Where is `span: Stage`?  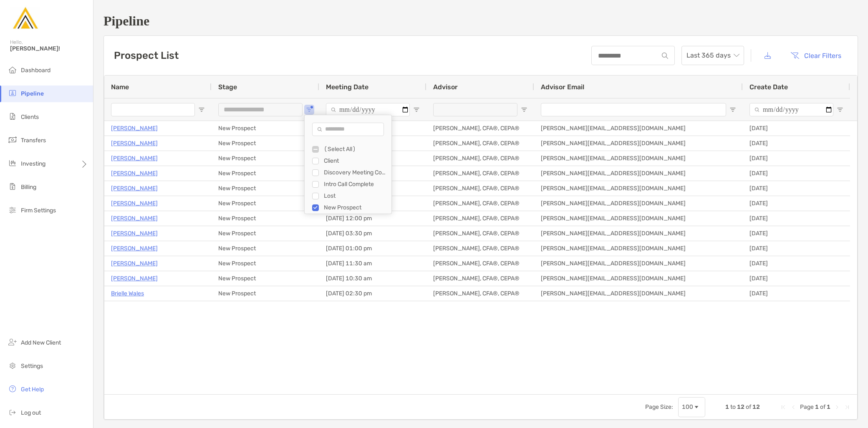 span: Stage is located at coordinates (227, 87).